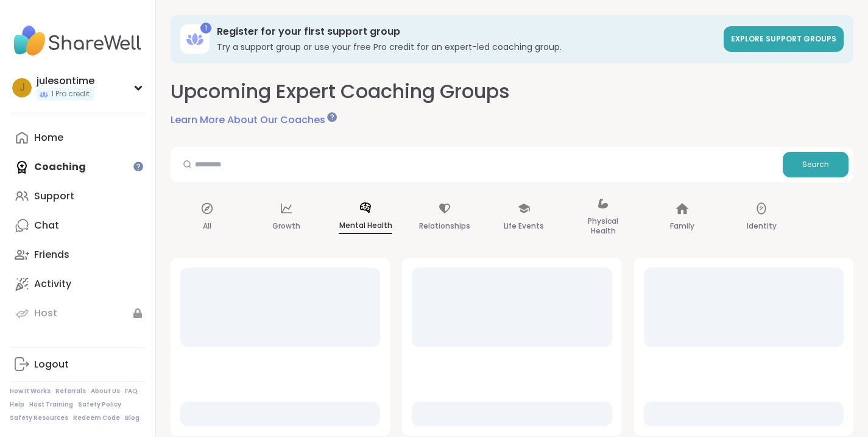 The image size is (868, 437). Describe the element at coordinates (46, 313) in the screenshot. I see `div: Host` at that location.